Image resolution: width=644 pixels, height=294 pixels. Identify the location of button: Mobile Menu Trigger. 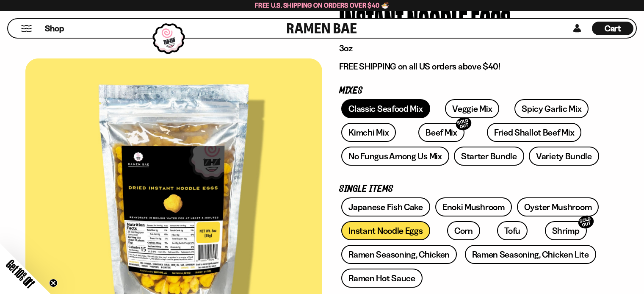
(27, 28).